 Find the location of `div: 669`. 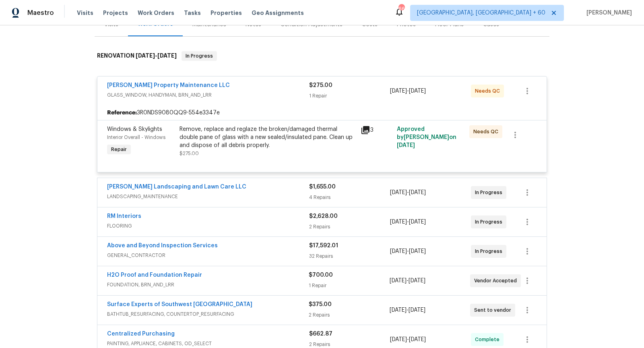

div: 669 is located at coordinates (402, 9).